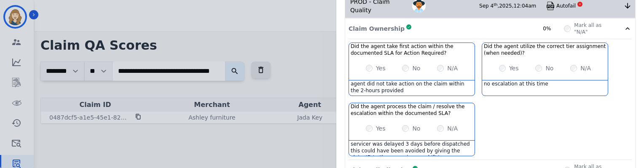 Image resolution: width=644 pixels, height=168 pixels. Describe the element at coordinates (566, 6) in the screenshot. I see `div: Autofail` at that location.